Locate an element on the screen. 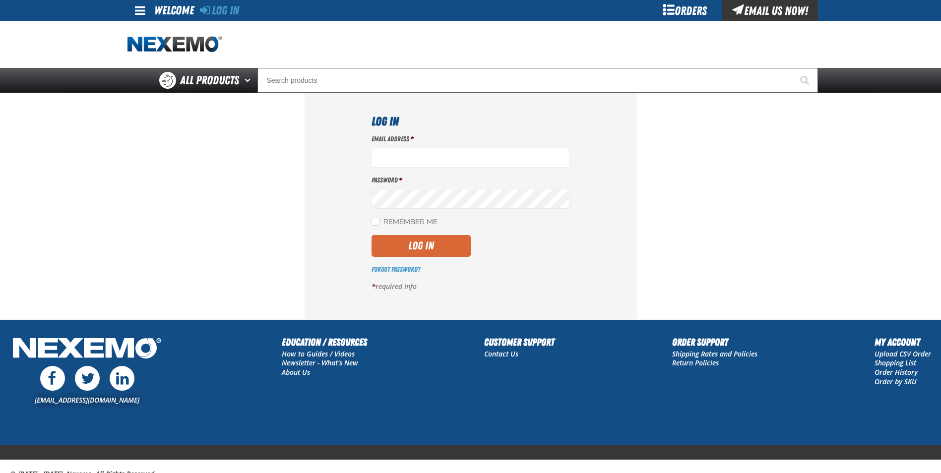  img: Nexemo logo is located at coordinates (175, 44).